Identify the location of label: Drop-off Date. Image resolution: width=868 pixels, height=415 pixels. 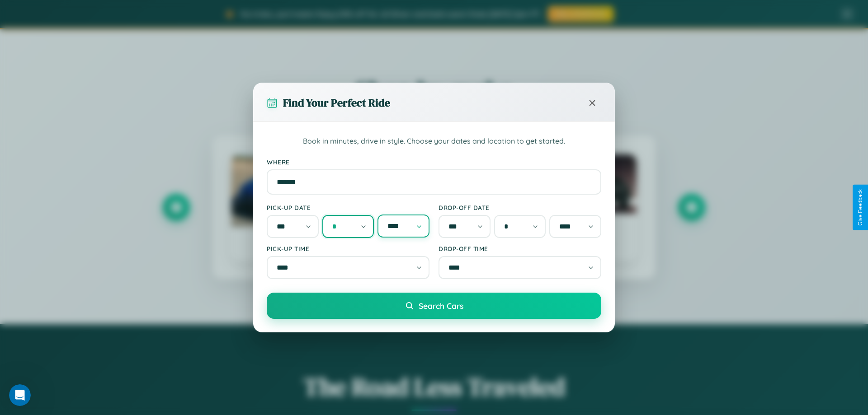
(520, 207).